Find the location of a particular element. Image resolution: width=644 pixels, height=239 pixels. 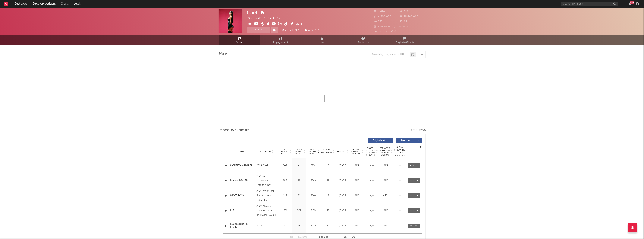

span: Live is located at coordinates (322, 43).